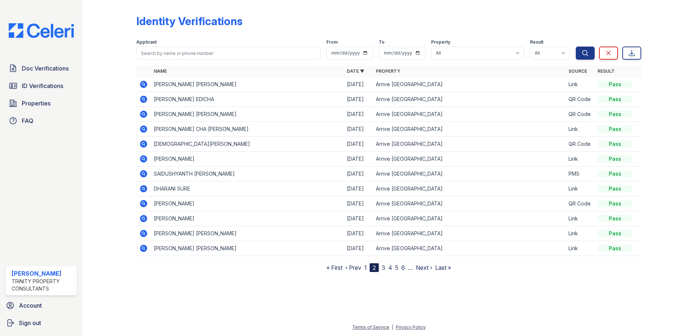  What do you see at coordinates (411, 327) in the screenshot?
I see `a: Privacy Policy` at bounding box center [411, 327].